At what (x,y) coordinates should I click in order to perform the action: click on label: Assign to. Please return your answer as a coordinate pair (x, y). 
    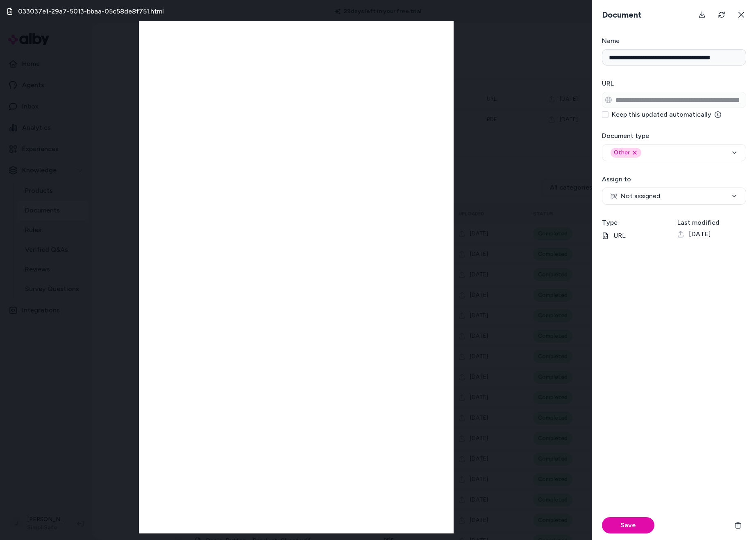
    Looking at the image, I should click on (616, 179).